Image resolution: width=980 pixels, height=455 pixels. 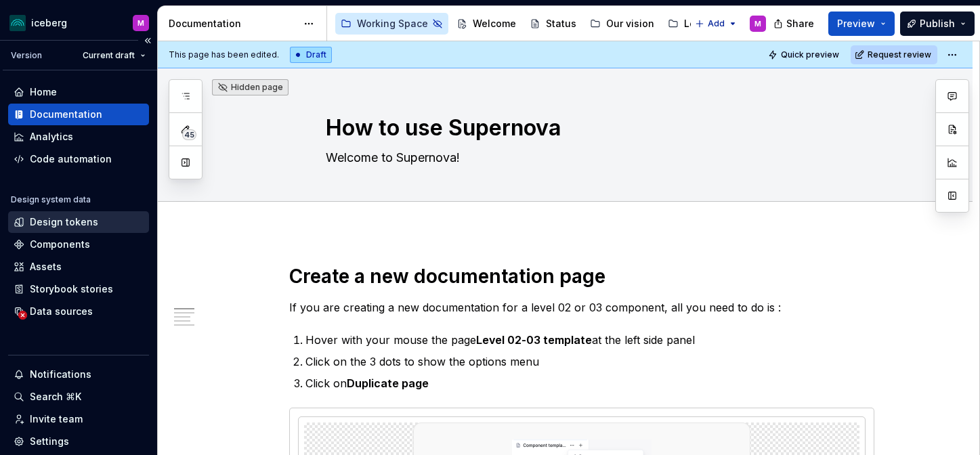 What do you see at coordinates (494, 23) in the screenshot?
I see `div: Welcome` at bounding box center [494, 23].